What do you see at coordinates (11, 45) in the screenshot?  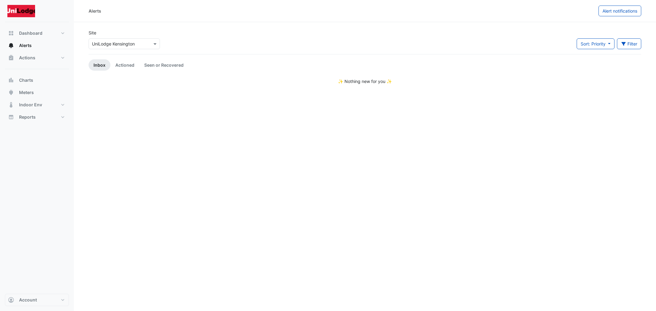 I see `app-icon: Alerts` at bounding box center [11, 45].